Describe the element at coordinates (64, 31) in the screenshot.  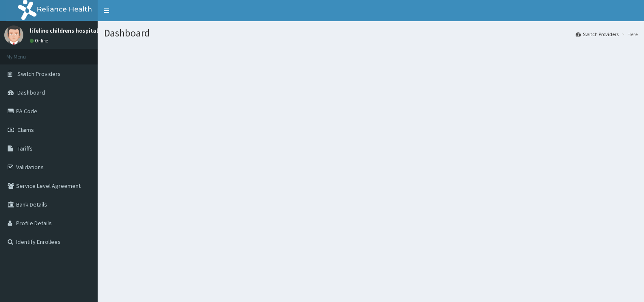
I see `p: lifeline childrens hospital` at that location.